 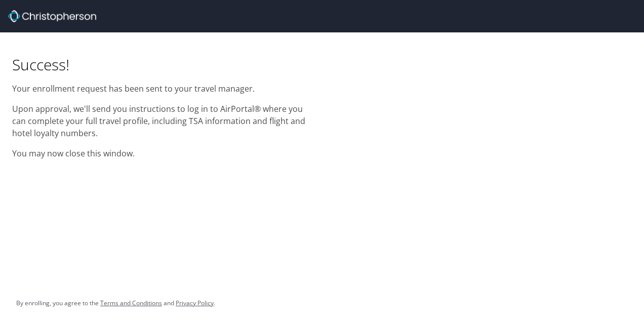 What do you see at coordinates (131, 303) in the screenshot?
I see `a: Terms and Conditions` at bounding box center [131, 303].